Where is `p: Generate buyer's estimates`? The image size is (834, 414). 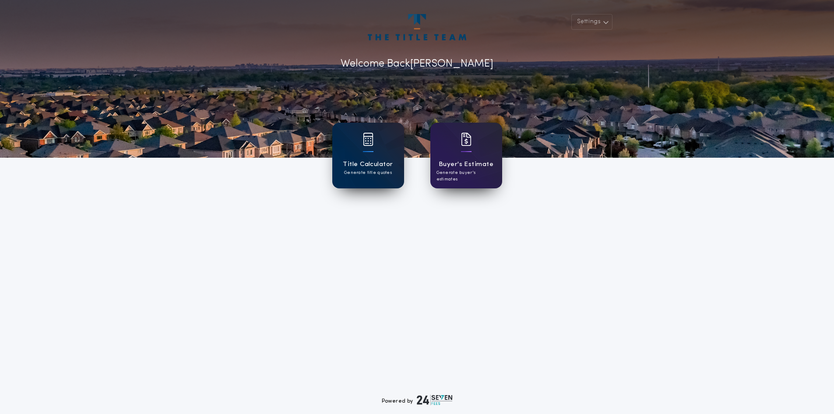
p: Generate buyer's estimates is located at coordinates (466, 176).